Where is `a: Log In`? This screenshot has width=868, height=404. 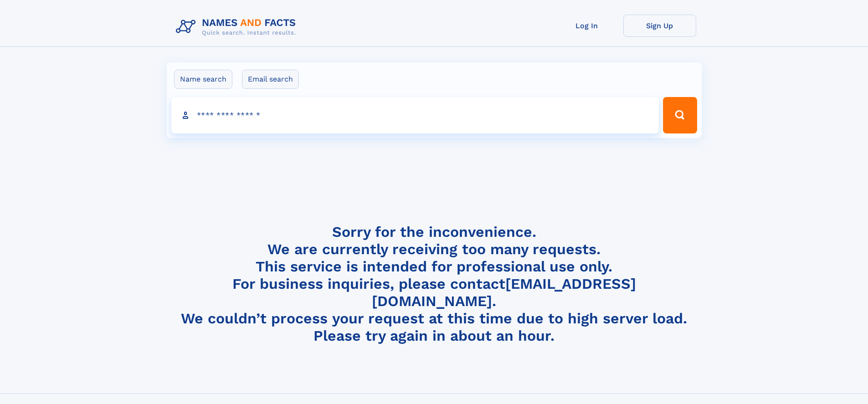 a: Log In is located at coordinates (586, 26).